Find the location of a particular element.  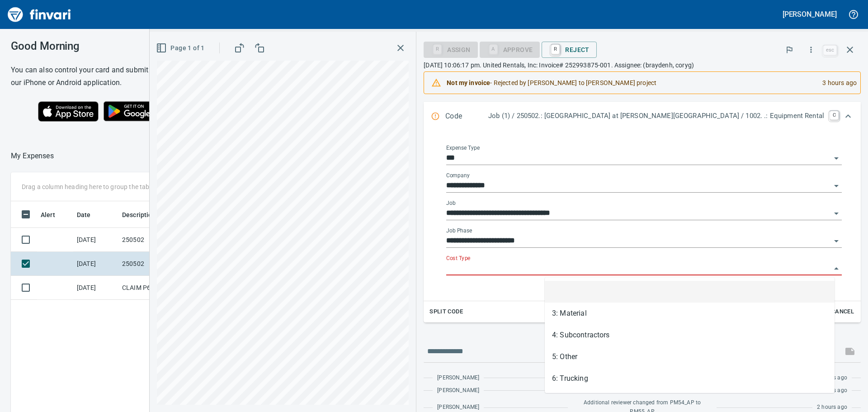

p: Drag a column heading here to group the table is located at coordinates (88, 186).